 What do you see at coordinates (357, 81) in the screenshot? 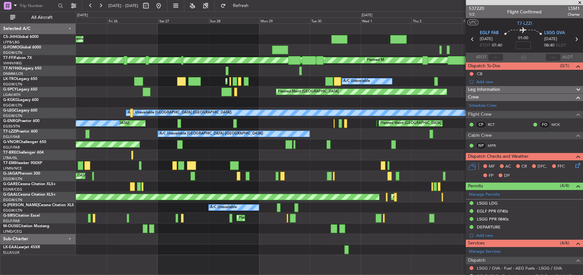
I see `div: A/C Unavailable` at bounding box center [357, 81].